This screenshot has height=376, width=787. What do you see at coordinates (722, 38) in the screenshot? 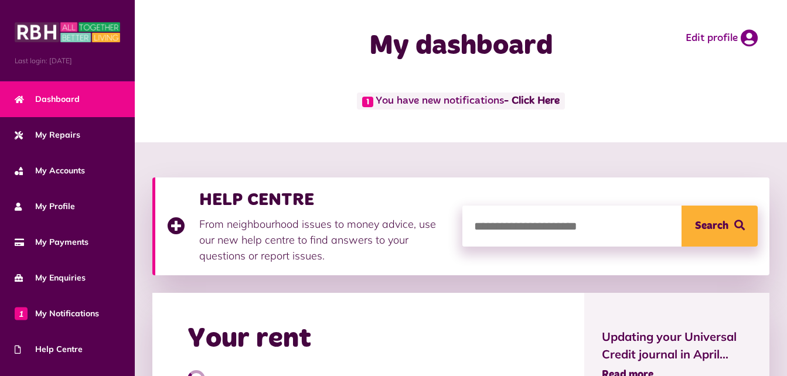
I see `a: Edit profile` at bounding box center [722, 38].